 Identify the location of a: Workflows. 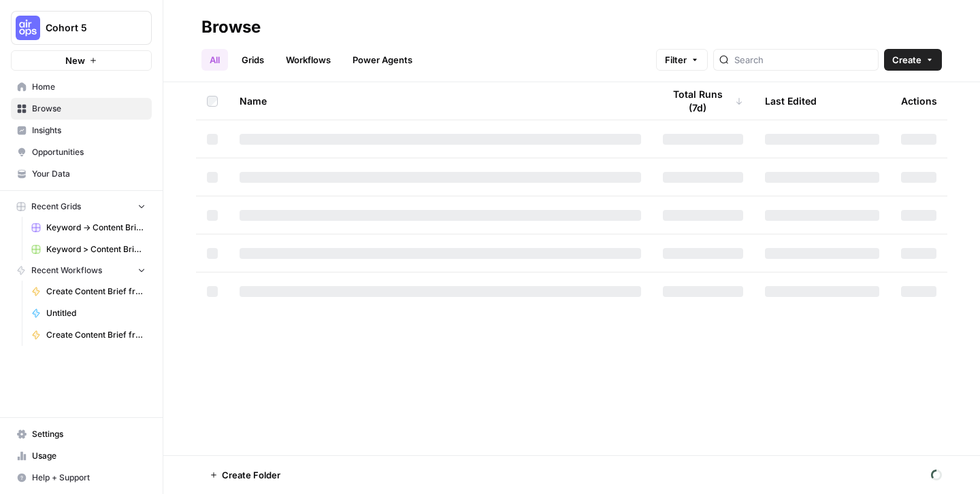
(308, 60).